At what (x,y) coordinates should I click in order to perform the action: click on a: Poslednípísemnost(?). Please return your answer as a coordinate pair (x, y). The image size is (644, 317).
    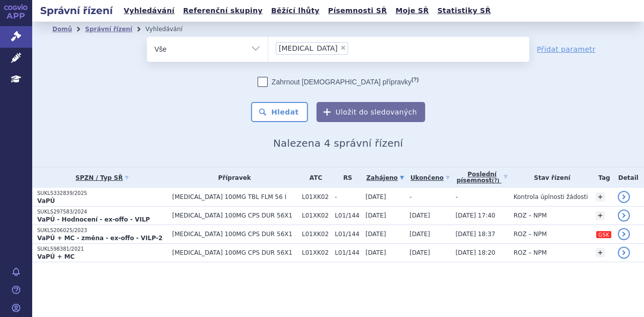
    Looking at the image, I should click on (481, 177).